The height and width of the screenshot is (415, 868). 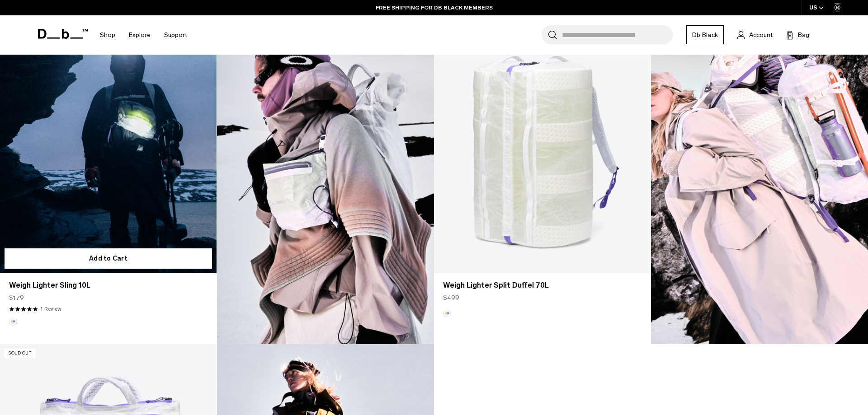 I want to click on a: FREE SHIPPING FOR DB BLACK MEMBERS, so click(x=434, y=8).